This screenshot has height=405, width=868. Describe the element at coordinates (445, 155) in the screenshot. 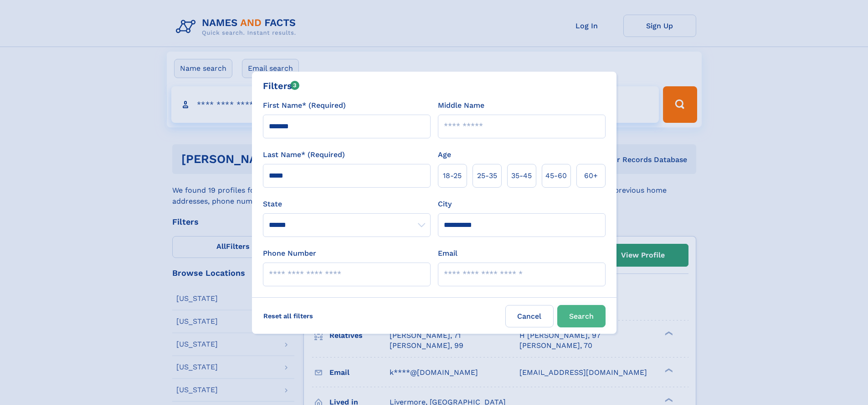

I see `label: Age` at that location.